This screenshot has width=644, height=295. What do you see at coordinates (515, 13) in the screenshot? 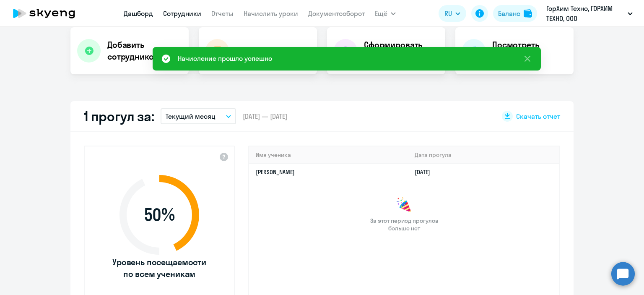
I see `a: Балансbalance` at bounding box center [515, 13].